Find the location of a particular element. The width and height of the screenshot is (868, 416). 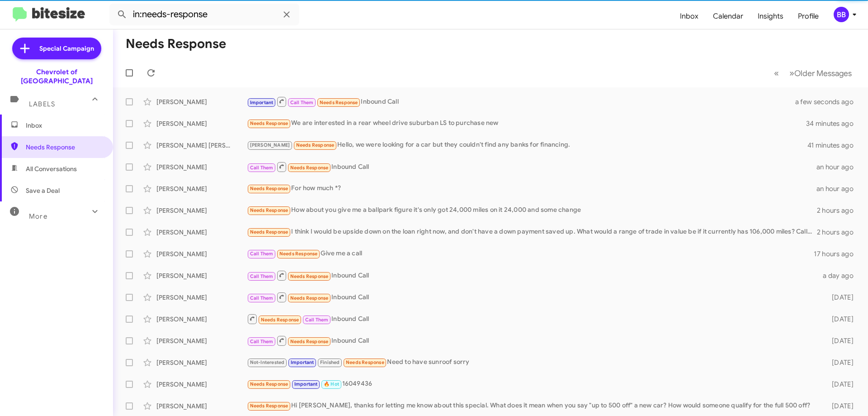

button: Previous is located at coordinates (777, 72).